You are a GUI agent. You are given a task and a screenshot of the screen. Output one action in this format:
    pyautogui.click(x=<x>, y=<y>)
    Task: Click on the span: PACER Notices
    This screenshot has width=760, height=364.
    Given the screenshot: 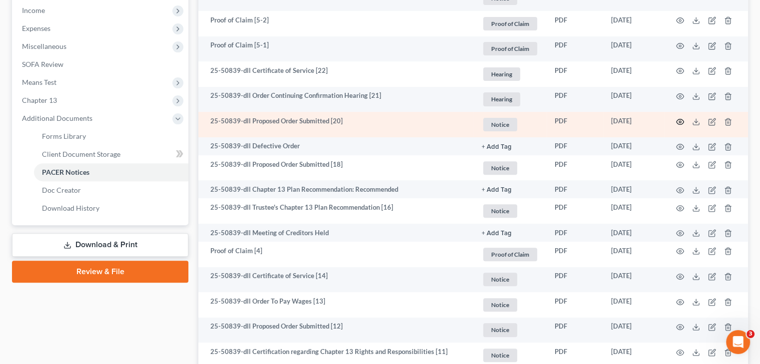 What is the action you would take?
    pyautogui.click(x=65, y=172)
    